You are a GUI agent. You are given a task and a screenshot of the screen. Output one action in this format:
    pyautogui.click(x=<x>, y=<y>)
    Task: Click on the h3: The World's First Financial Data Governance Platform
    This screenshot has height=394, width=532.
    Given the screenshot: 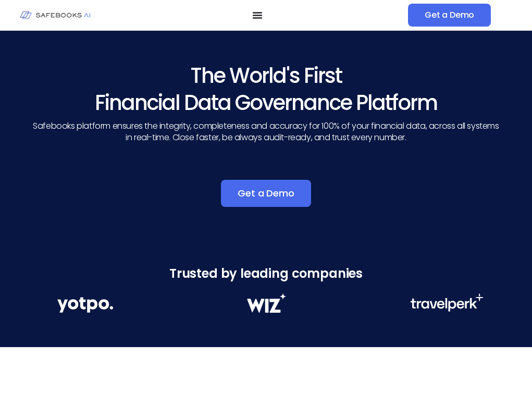 What is the action you would take?
    pyautogui.click(x=266, y=89)
    